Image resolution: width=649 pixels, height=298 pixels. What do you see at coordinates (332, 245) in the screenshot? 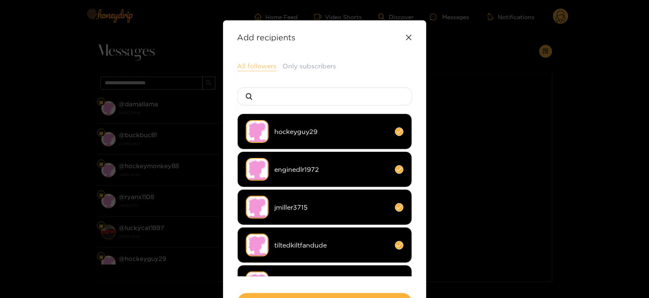
I see `span: tiltedkiltfandude` at bounding box center [332, 245].